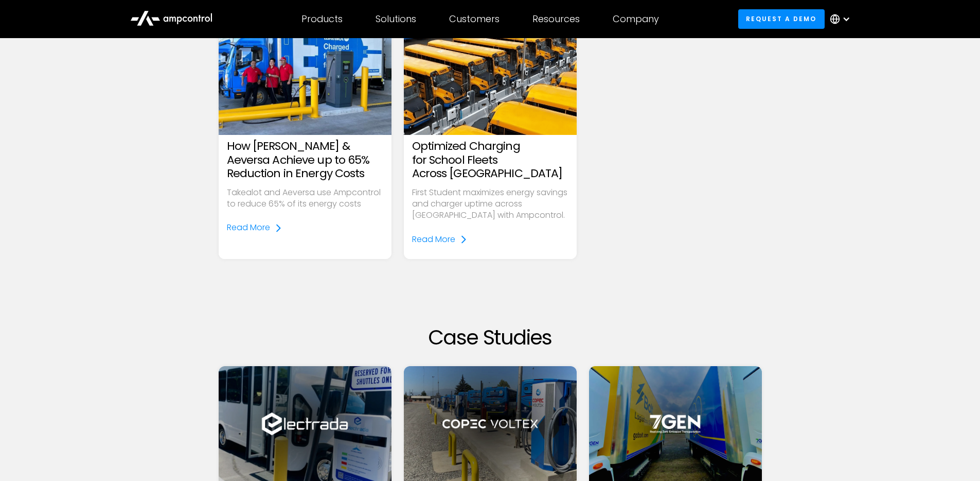 This screenshot has width=980, height=481. Describe the element at coordinates (396, 19) in the screenshot. I see `div: Solutions` at that location.